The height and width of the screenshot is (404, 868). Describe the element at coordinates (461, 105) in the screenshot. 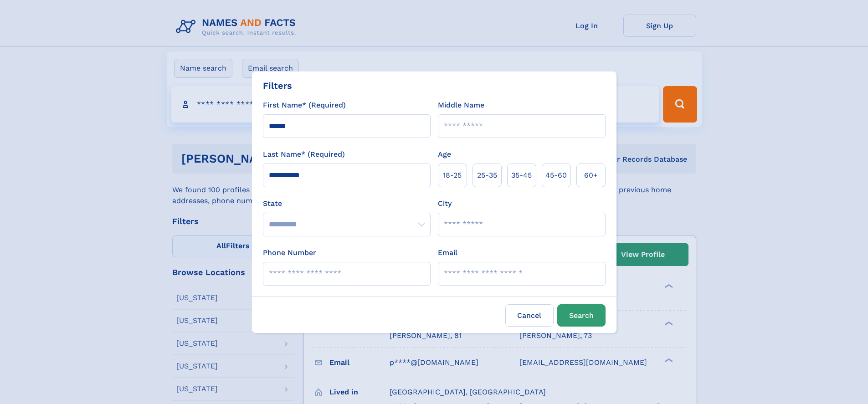

I see `label: Middle Name` at that location.